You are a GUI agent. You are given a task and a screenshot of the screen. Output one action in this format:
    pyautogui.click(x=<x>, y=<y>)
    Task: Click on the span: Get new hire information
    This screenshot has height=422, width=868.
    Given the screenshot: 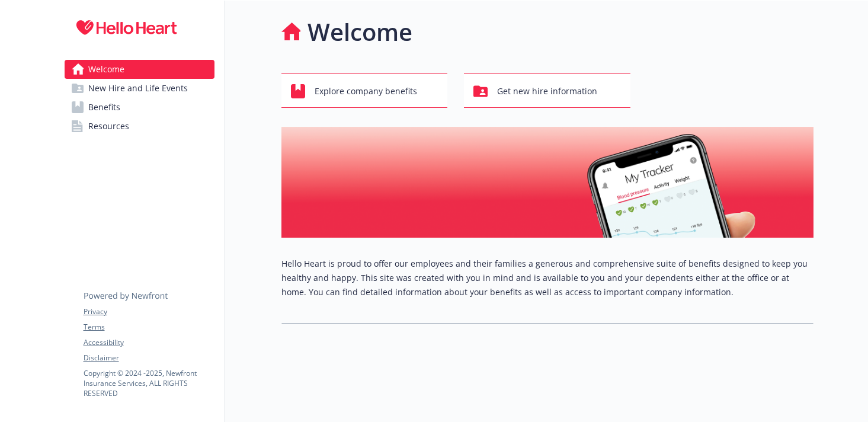 What is the action you would take?
    pyautogui.click(x=546, y=91)
    